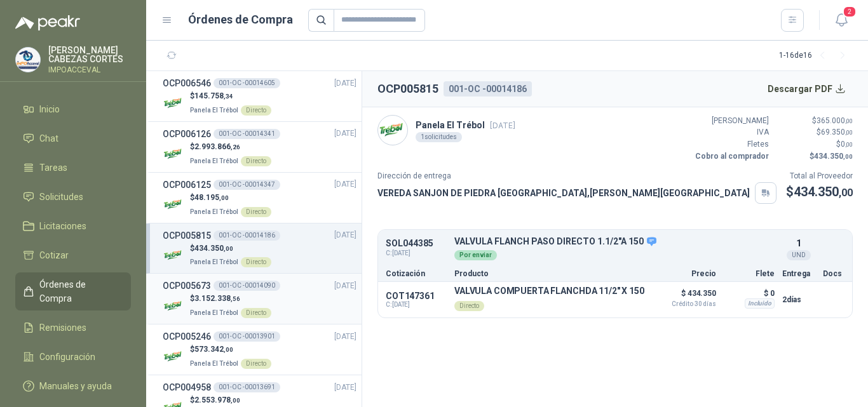 The width and height of the screenshot is (868, 407). I want to click on p: $ 434.350, so click(684, 297).